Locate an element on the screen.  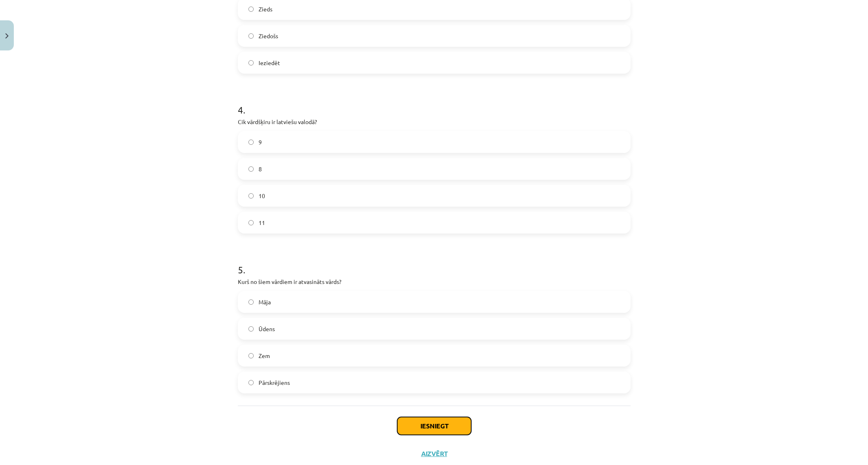
input: Ziedošs is located at coordinates (251, 36).